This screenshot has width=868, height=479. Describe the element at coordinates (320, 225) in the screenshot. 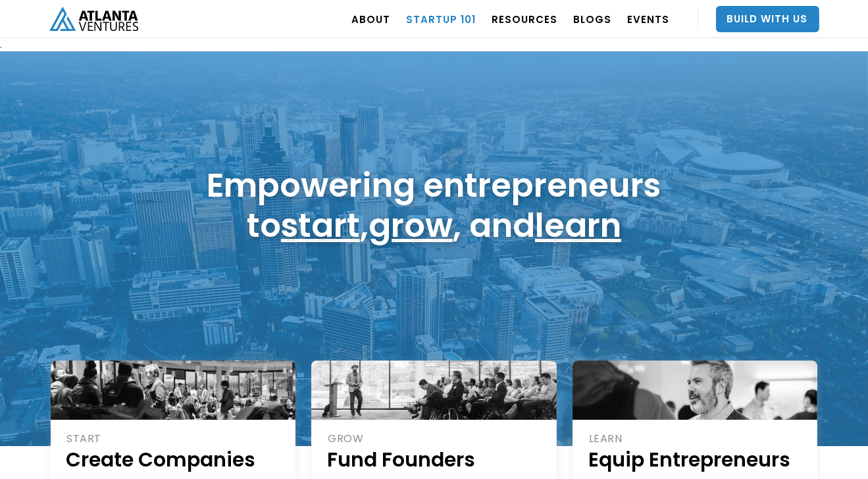

I see `a: start` at that location.